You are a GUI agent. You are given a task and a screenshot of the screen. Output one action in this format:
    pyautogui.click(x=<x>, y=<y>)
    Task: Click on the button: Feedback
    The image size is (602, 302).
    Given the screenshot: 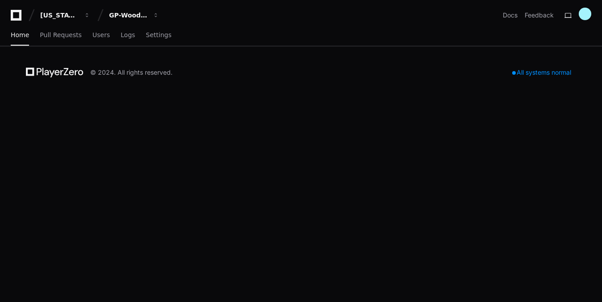 What is the action you would take?
    pyautogui.click(x=539, y=15)
    